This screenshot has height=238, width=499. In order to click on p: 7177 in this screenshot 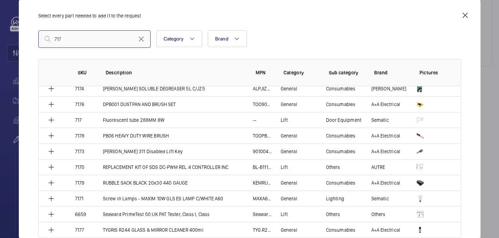, I will do `click(80, 230)`.